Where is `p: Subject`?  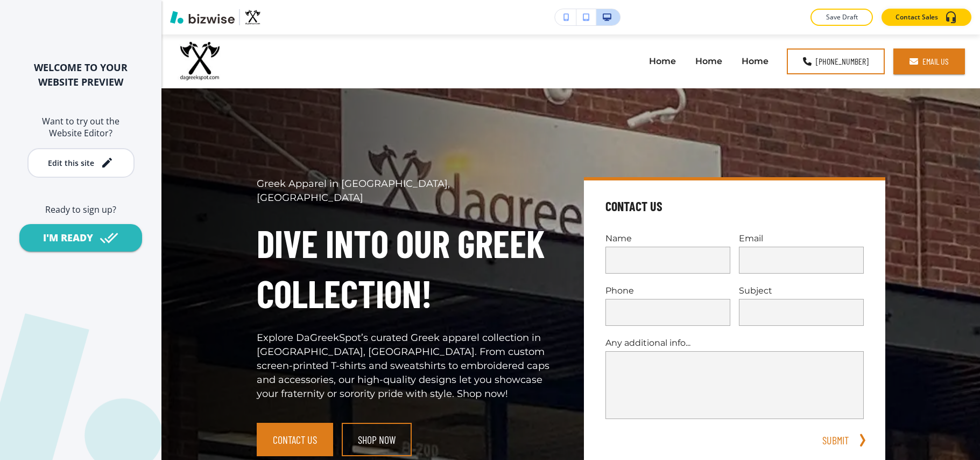 p: Subject is located at coordinates (801, 290).